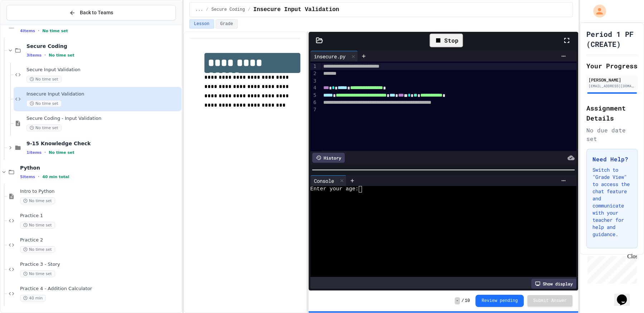 This screenshot has width=644, height=313. Describe the element at coordinates (612, 66) in the screenshot. I see `h2: Your Progress` at that location.